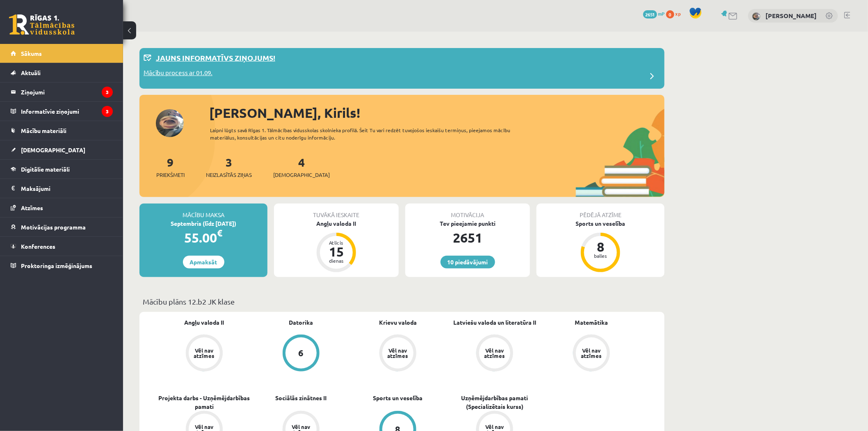  I want to click on span: Konferences, so click(38, 247).